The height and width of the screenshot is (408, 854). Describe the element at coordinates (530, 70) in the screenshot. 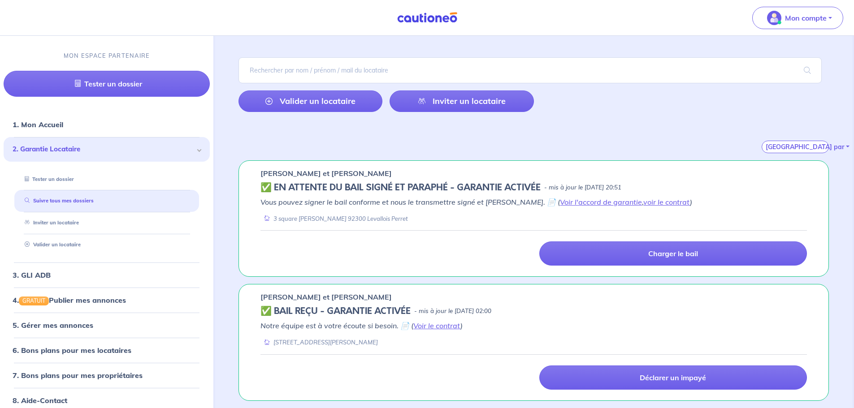

I see `input: Rechercher par nom / prénom / mail du locataire` at that location.